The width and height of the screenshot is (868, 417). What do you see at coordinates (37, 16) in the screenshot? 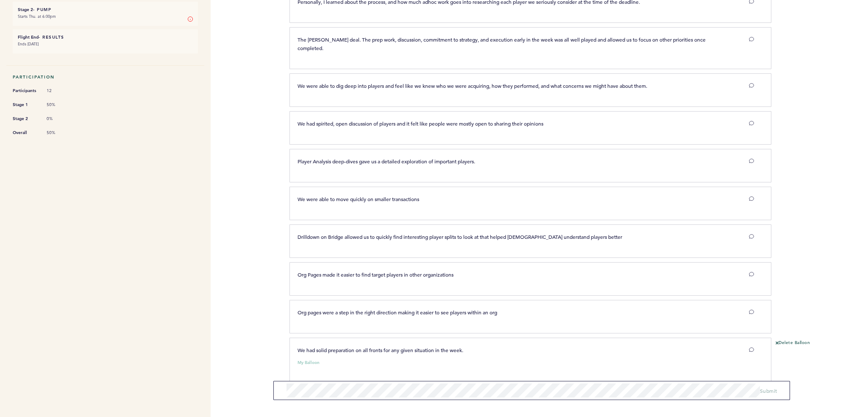
I see `time: Starts Thu. at 6:00pm` at bounding box center [37, 16].